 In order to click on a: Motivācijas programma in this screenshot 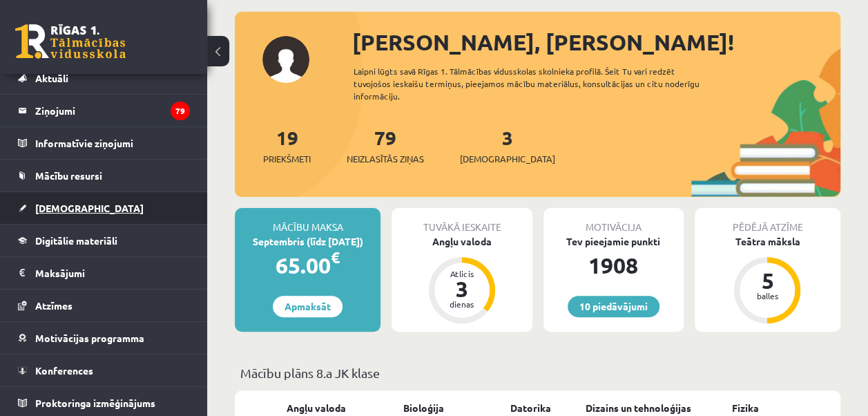, I will do `click(104, 338)`.